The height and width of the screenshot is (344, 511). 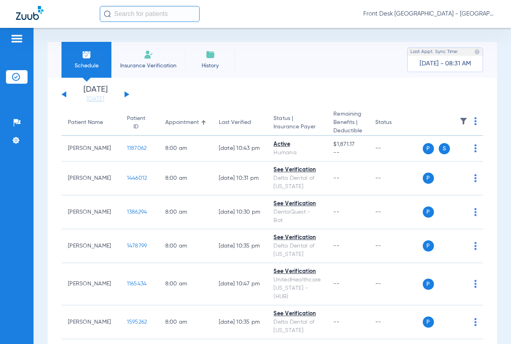 What do you see at coordinates (297, 127) in the screenshot?
I see `span: Insurance Payer` at bounding box center [297, 127].